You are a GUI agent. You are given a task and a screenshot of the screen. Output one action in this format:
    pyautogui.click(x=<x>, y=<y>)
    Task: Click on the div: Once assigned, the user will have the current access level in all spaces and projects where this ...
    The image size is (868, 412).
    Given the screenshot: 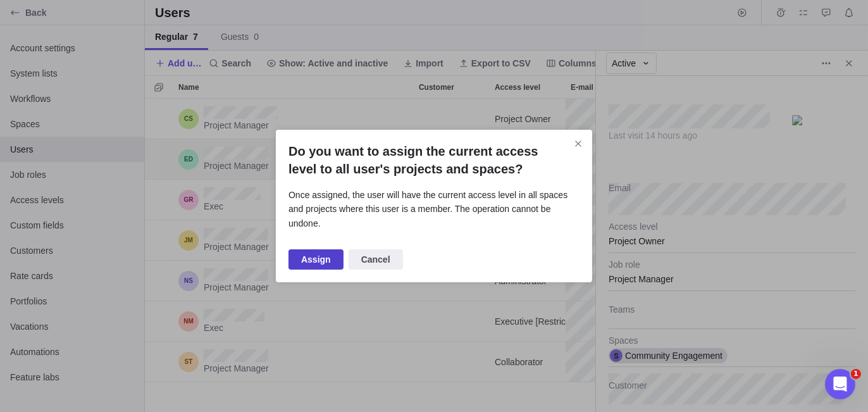 What is the action you would take?
    pyautogui.click(x=434, y=212)
    